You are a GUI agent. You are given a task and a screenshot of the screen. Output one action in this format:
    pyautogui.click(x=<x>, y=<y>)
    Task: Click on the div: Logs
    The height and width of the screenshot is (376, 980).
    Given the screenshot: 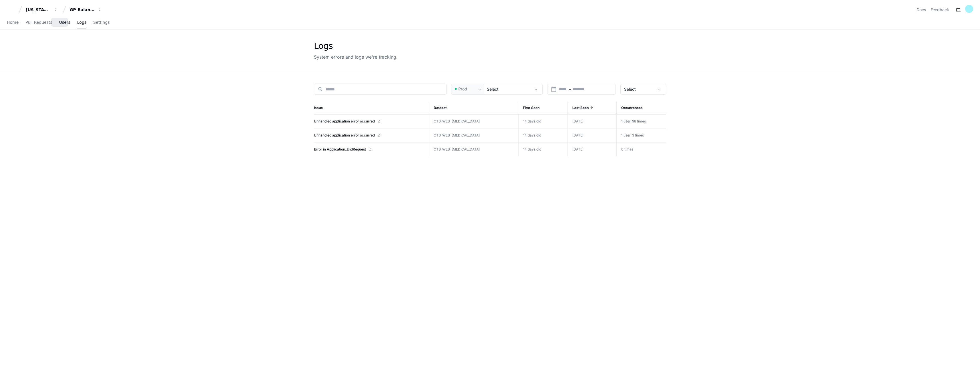 What is the action you would take?
    pyautogui.click(x=355, y=46)
    